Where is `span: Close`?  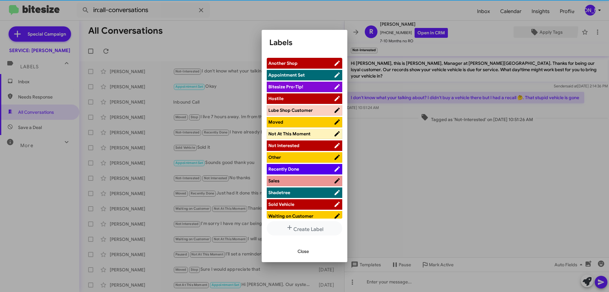
span: Close is located at coordinates (303, 251).